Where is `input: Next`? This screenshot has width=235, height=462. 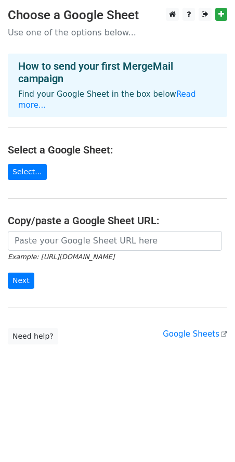
input: Next is located at coordinates (21, 281).